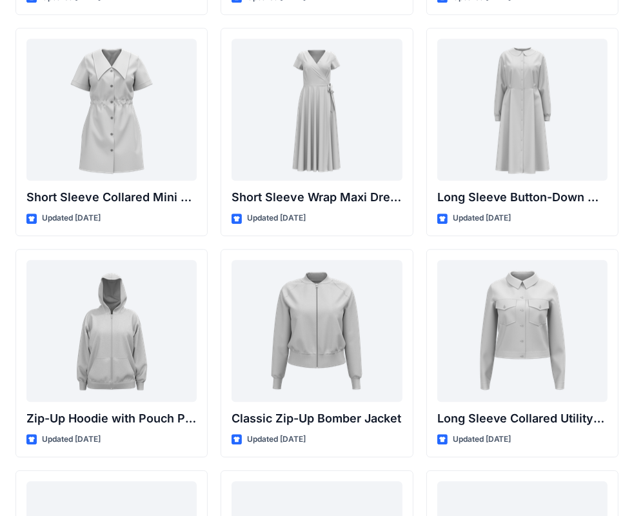  Describe the element at coordinates (522, 110) in the screenshot. I see `a: Long Sleeve Button-Down Midi Dress` at that location.